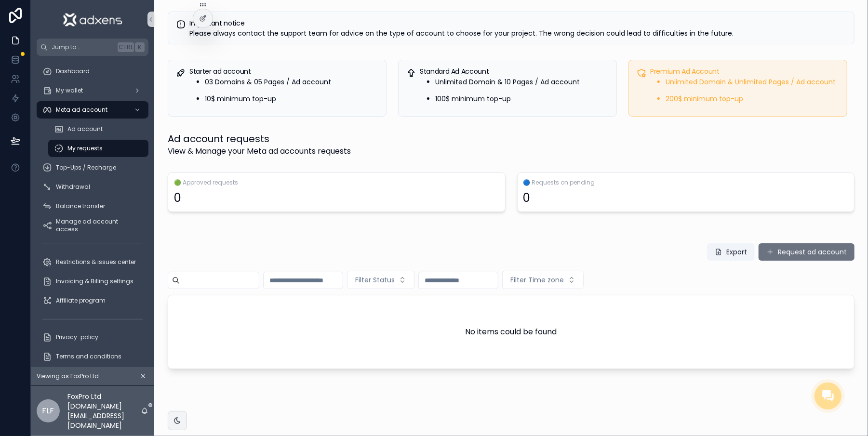 The height and width of the screenshot is (436, 868). I want to click on span: Affiliate program, so click(81, 300).